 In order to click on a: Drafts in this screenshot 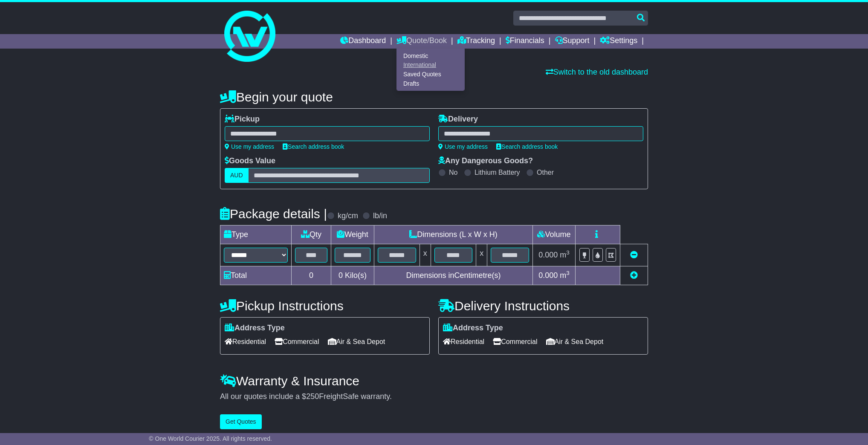, I will do `click(431, 83)`.